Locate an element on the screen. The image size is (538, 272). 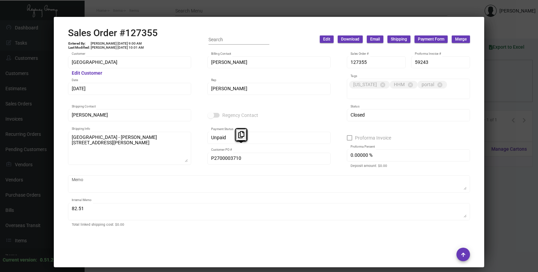
span: Email is located at coordinates (375, 39).